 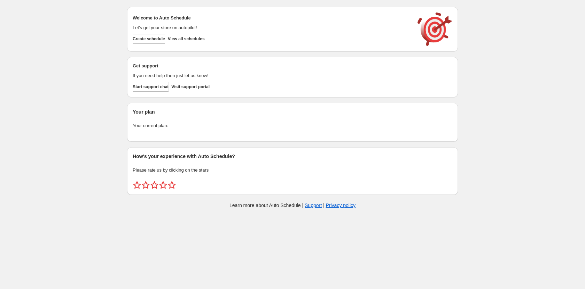 What do you see at coordinates (150, 87) in the screenshot?
I see `a: Start support chat` at bounding box center [150, 87].